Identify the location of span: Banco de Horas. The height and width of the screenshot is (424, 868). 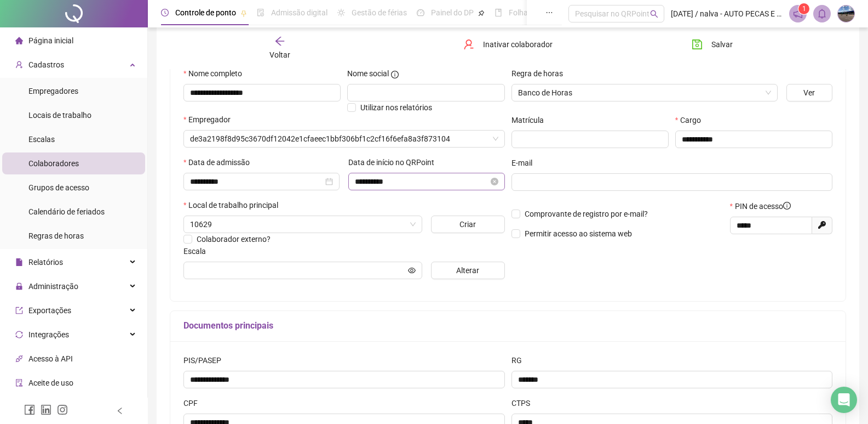
(645, 93).